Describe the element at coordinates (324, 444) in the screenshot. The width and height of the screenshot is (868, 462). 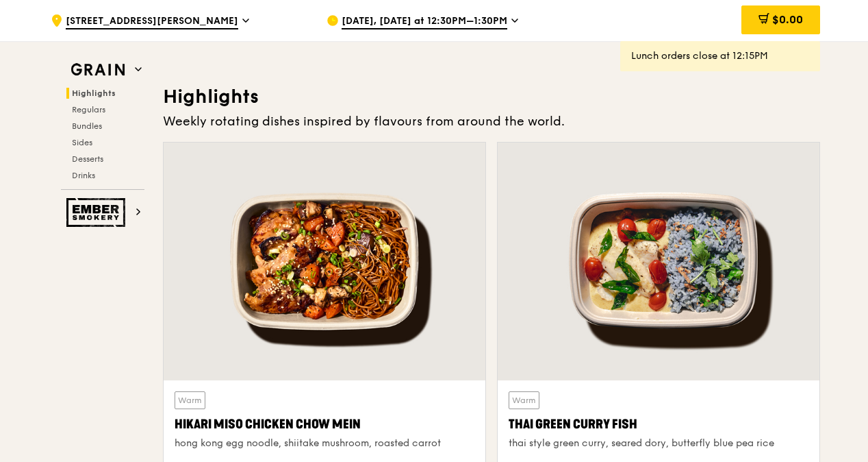
I see `div: hong kong egg noodle, shiitake mushroom, roasted carrot` at that location.